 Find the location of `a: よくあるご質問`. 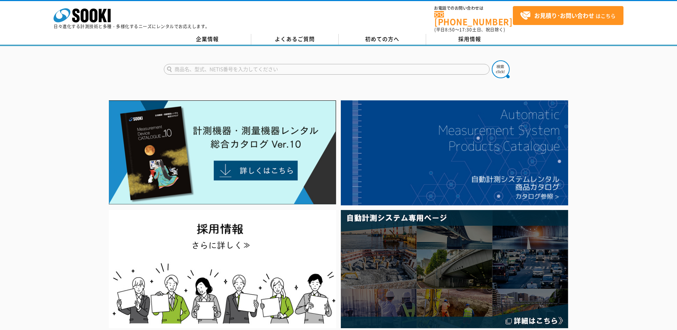

a: よくあるご質問 is located at coordinates (295, 39).